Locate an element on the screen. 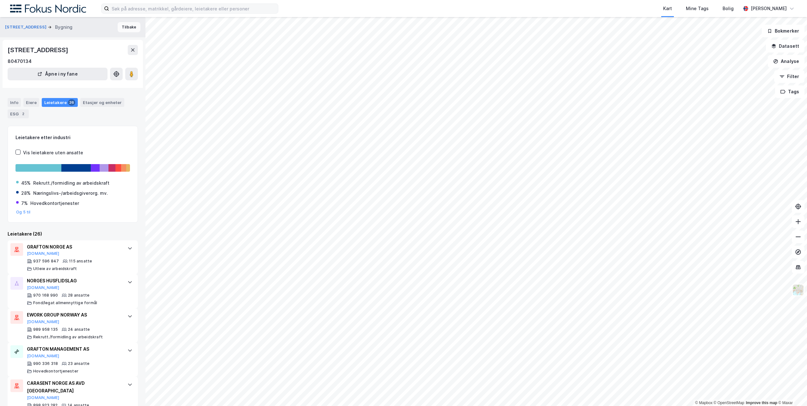 This screenshot has width=807, height=406. div: ESG is located at coordinates (18, 114).